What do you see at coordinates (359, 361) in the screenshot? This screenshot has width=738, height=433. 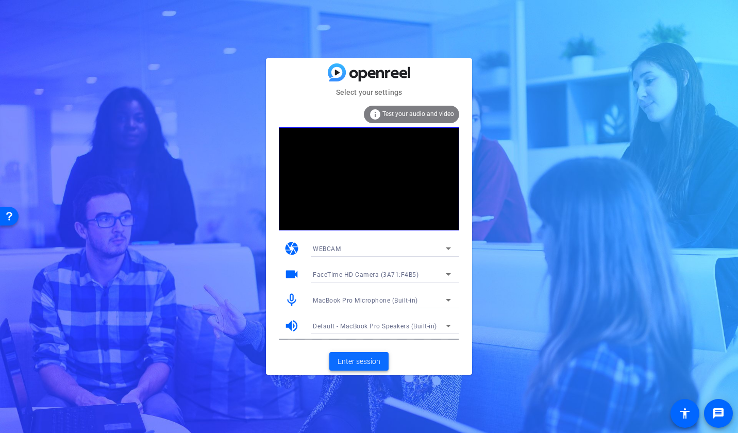 I see `button: Enter session` at bounding box center [359, 361].